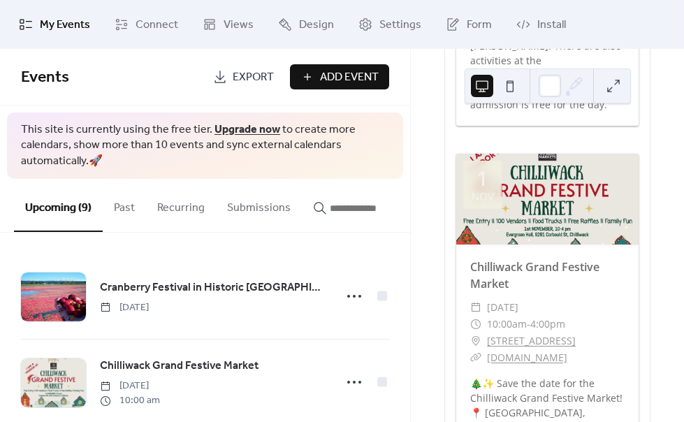  What do you see at coordinates (482, 196) in the screenshot?
I see `div: Nov` at bounding box center [482, 196].